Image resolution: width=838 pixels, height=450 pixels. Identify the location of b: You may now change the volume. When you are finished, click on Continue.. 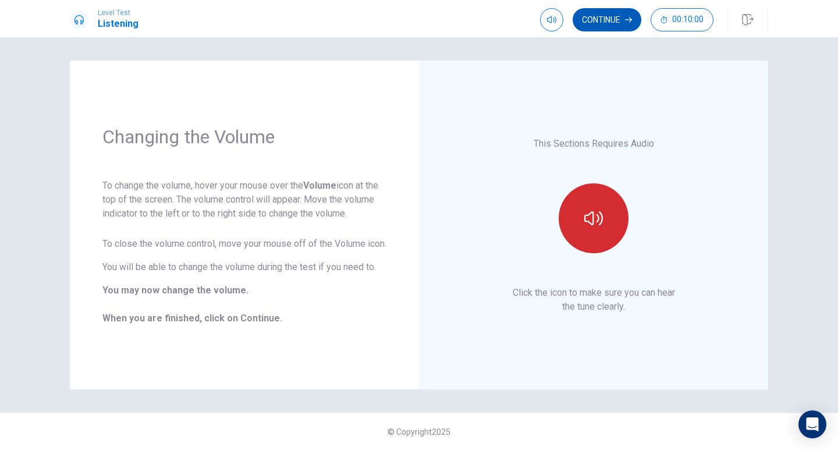
(192, 304).